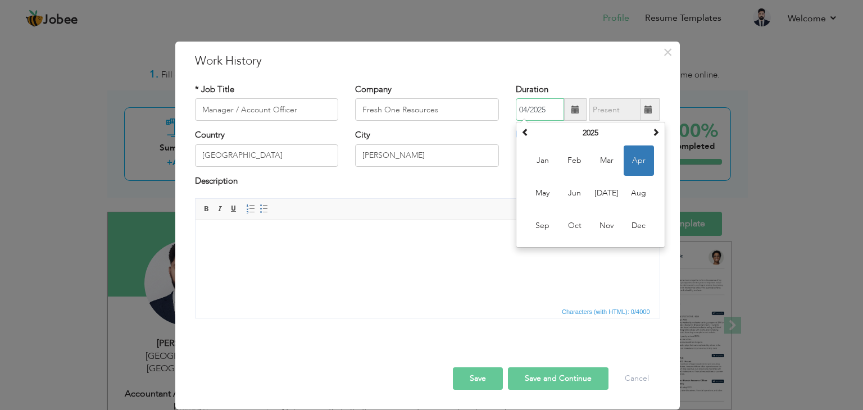  I want to click on span: Next Year, so click(655, 132).